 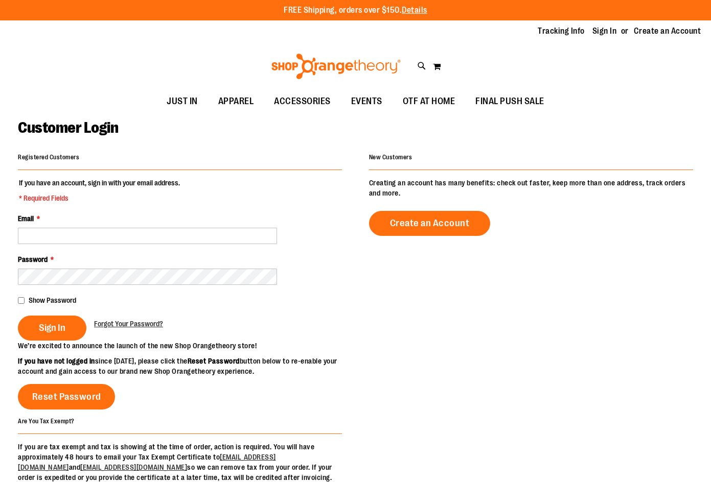 I want to click on a: Reset Password, so click(x=66, y=397).